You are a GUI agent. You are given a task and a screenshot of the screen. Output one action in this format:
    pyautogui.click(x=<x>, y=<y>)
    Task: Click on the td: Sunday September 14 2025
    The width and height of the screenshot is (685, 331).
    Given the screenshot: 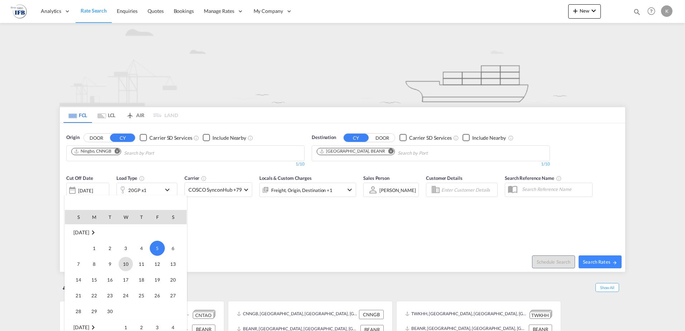 What is the action you would take?
    pyautogui.click(x=76, y=280)
    